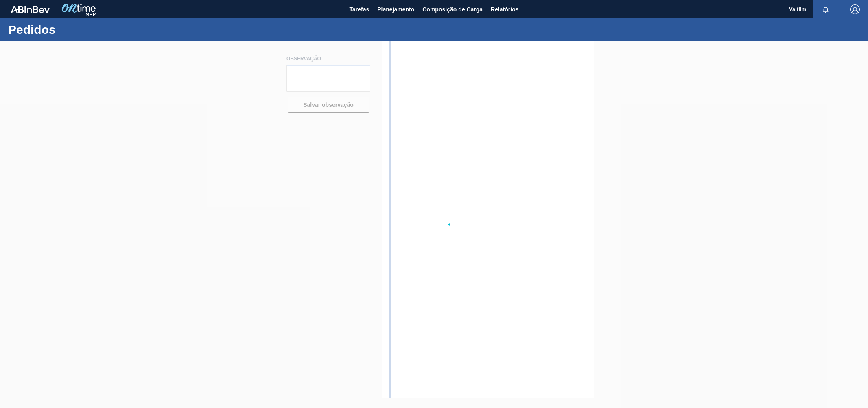  Describe the element at coordinates (30, 10) in the screenshot. I see `img: TNhmsLtSVTkK8tSr43FrP2fwEKptu5GPRR3wAAAABJRU5ErkJggg==` at that location.